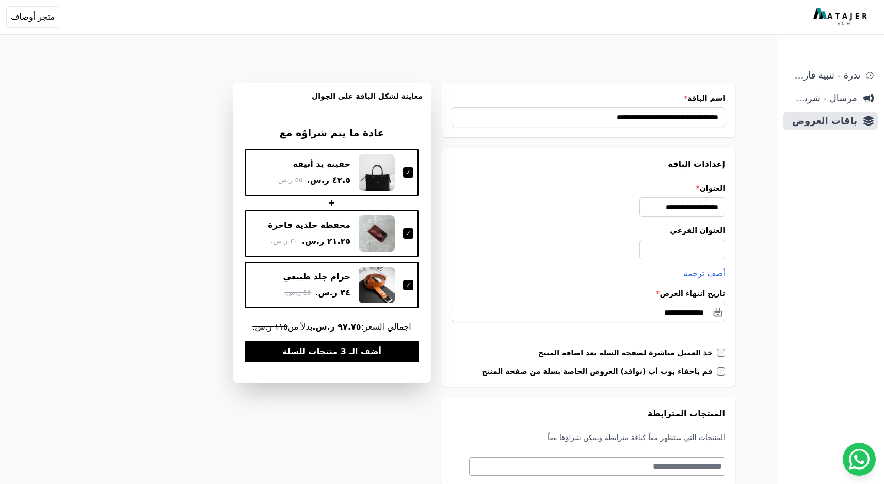 This screenshot has height=484, width=884. Describe the element at coordinates (596, 466) in the screenshot. I see `textarea: Search` at that location.